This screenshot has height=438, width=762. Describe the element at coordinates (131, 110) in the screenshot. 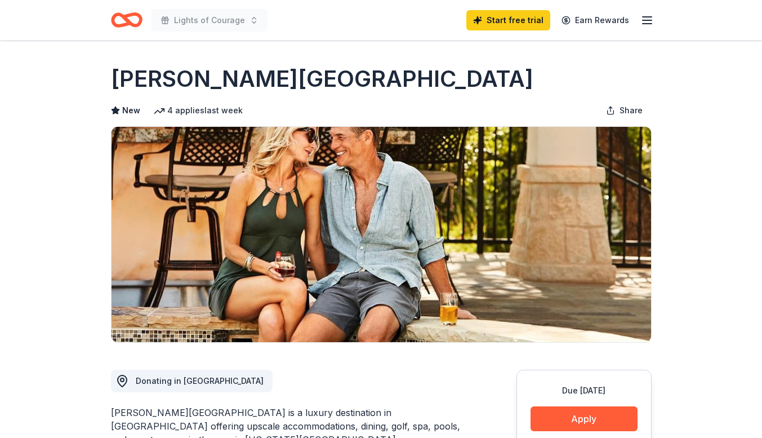

I see `span: New` at that location.